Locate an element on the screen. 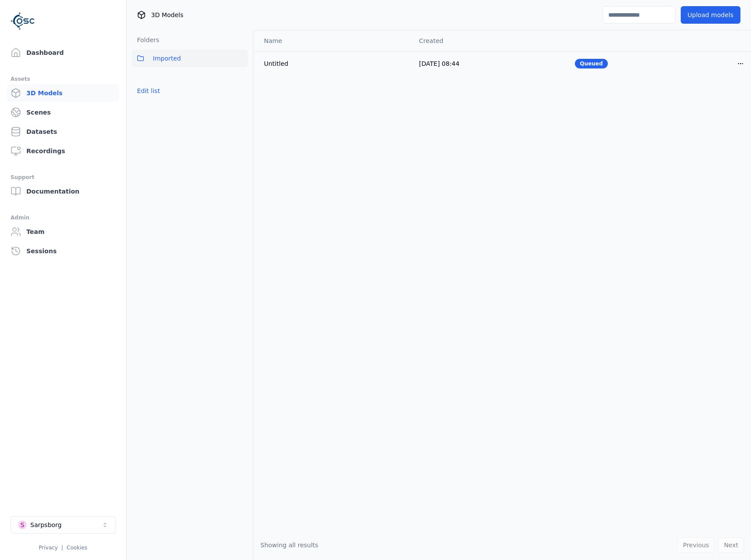 The image size is (751, 560). div: Admin is located at coordinates (62, 218).